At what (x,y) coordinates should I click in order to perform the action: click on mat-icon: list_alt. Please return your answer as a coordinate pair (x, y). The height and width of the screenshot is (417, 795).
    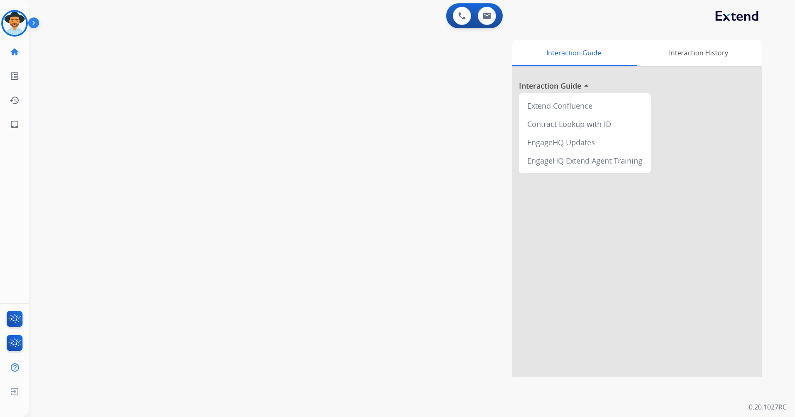
    Looking at the image, I should click on (15, 76).